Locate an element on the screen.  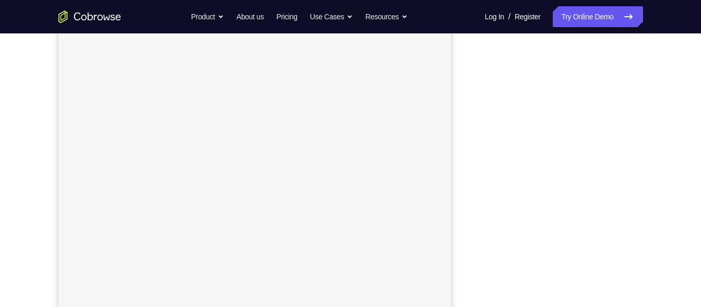
a: Try Online Demo is located at coordinates (598, 17).